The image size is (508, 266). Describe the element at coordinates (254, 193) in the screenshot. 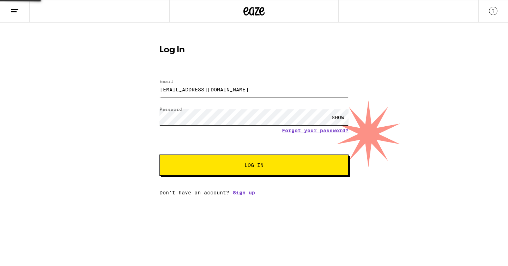

I see `div: Don't have an account?` at that location.